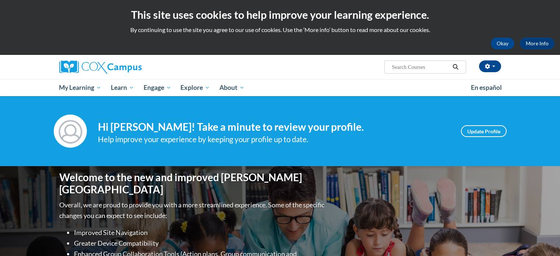 This screenshot has height=256, width=560. What do you see at coordinates (157, 88) in the screenshot?
I see `span: Engage` at bounding box center [157, 88].